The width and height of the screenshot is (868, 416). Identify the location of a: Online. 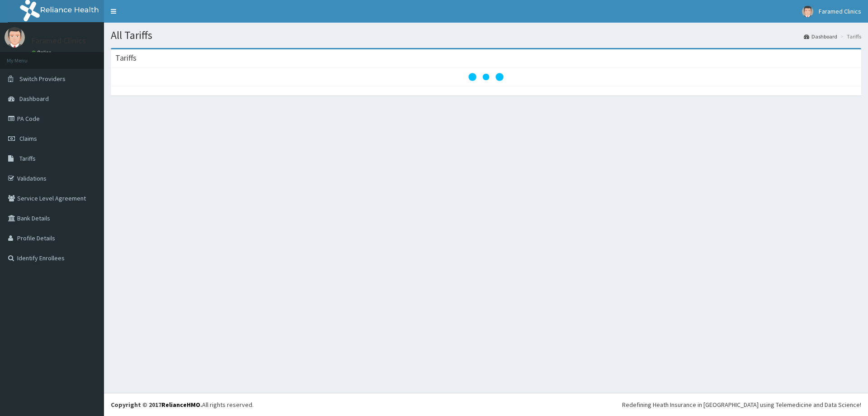
(42, 53).